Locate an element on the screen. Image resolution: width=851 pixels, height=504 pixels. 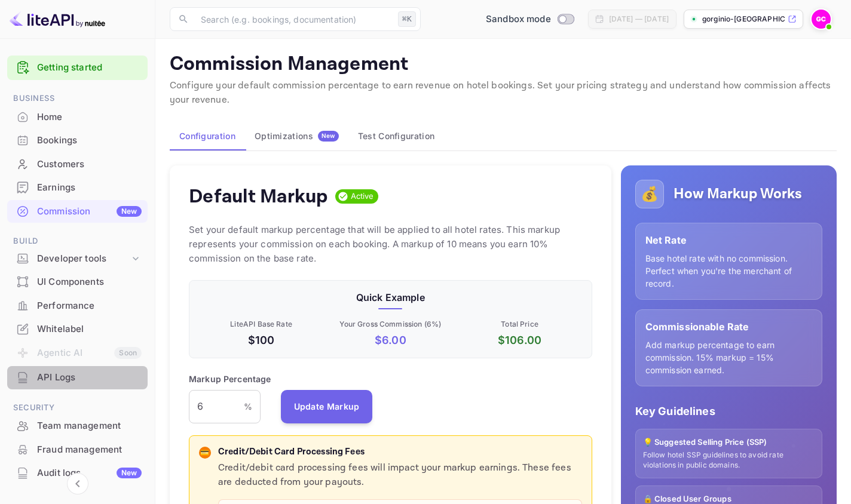
p: Your Gross Commission ( 6 %) is located at coordinates (390, 324).